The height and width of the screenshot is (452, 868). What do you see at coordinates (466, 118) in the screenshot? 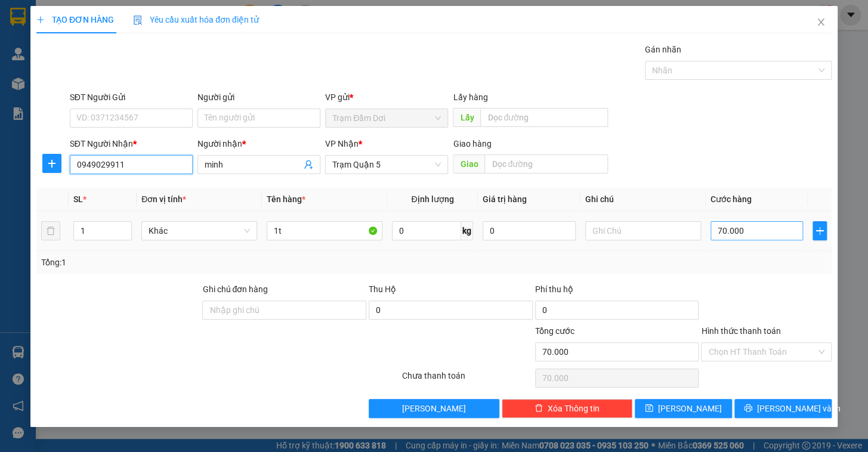
I see `span: Lấy` at bounding box center [466, 118].